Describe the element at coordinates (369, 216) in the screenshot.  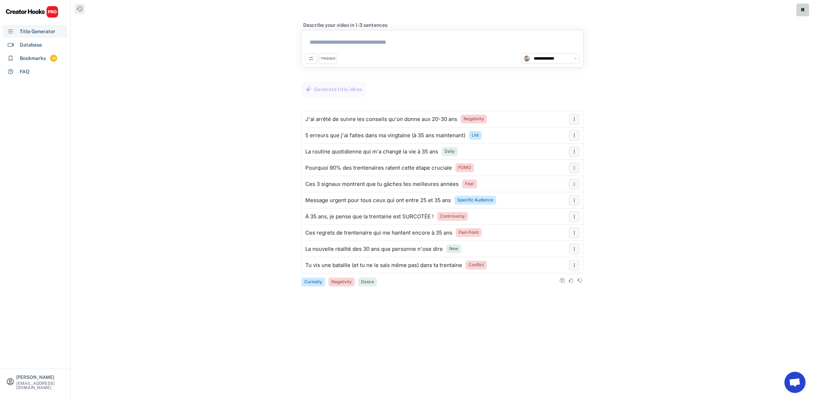
I see `div: À 35 ans, je pense que la trentaine est SURCOTÉE !` at that location.